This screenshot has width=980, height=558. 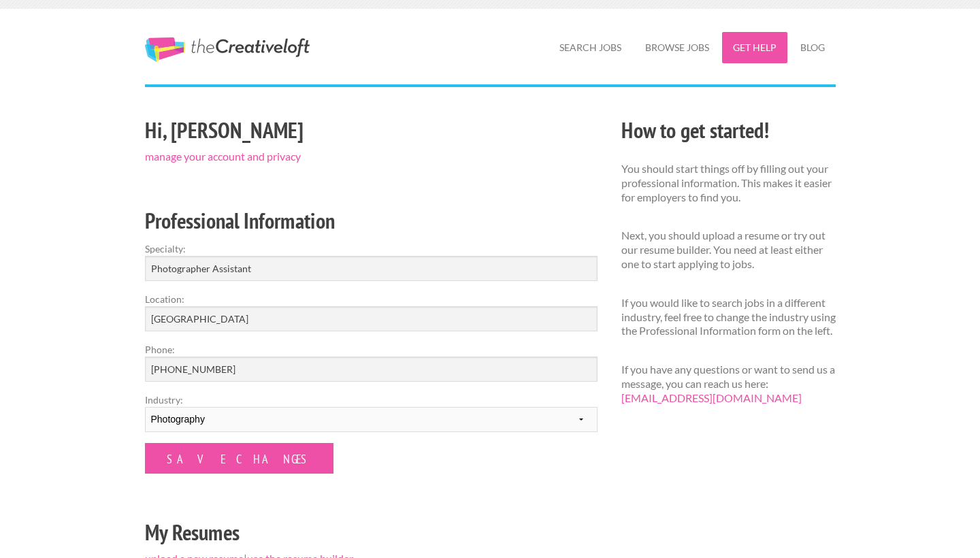 I want to click on label: Industry:, so click(x=371, y=400).